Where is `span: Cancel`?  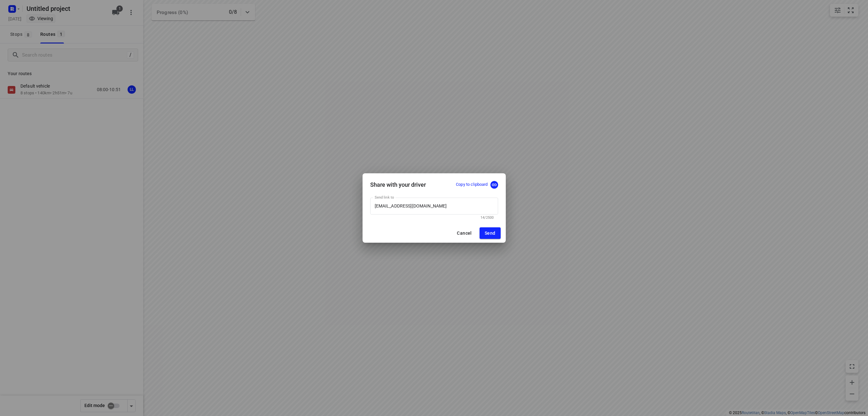
span: Cancel is located at coordinates (464, 233).